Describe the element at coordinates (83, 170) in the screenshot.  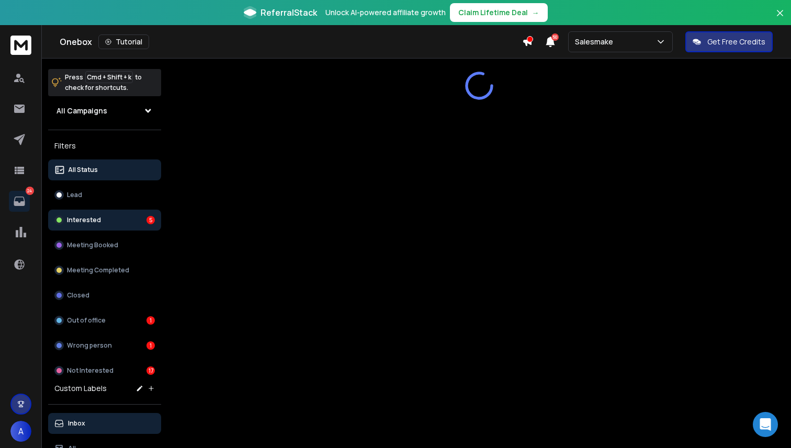
I see `p: All Status` at that location.